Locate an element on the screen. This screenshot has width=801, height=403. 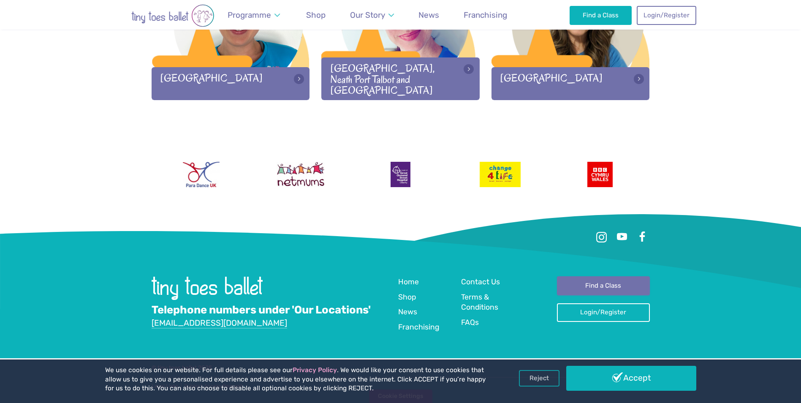
a: Reject is located at coordinates (539, 378).